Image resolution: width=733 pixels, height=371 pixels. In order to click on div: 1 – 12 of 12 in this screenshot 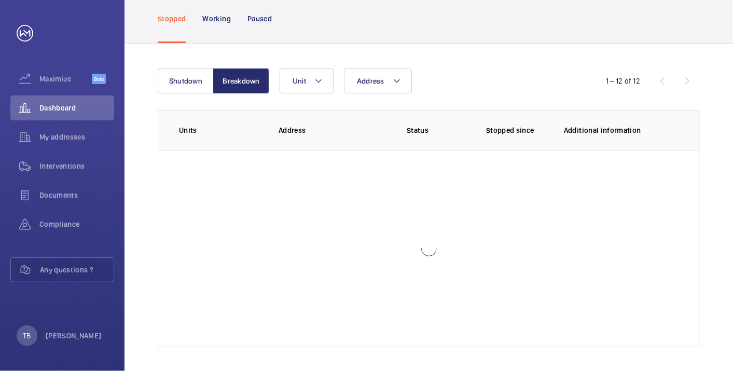, I will do `click(623, 81)`.